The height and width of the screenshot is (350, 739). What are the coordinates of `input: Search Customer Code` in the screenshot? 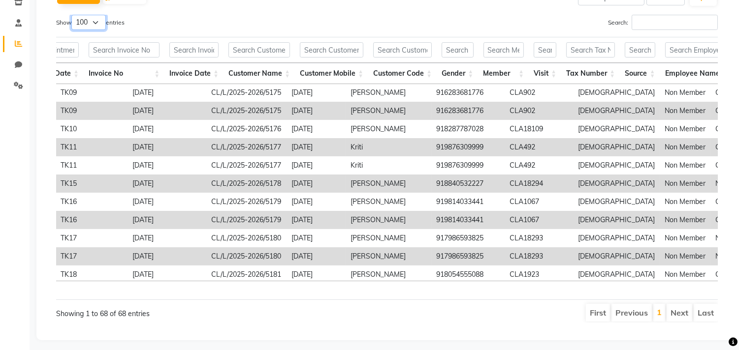 It's located at (402, 50).